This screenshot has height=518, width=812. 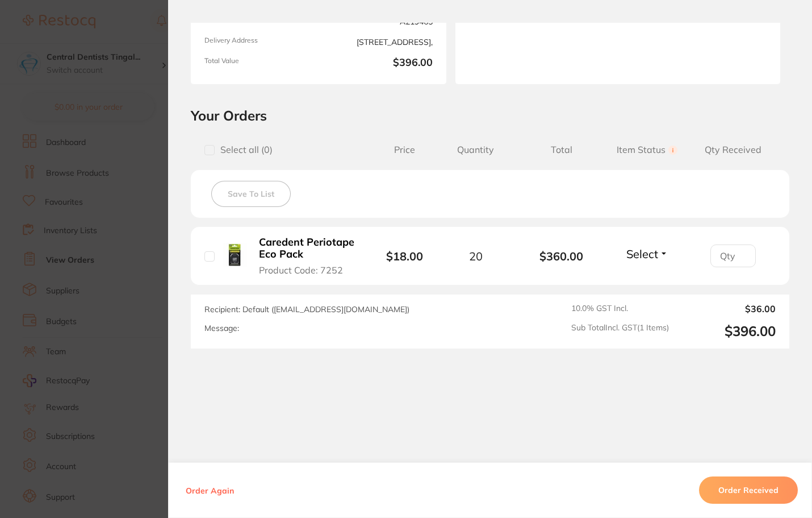 I want to click on span: Sub Total Incl. GST ( 1 Items), so click(x=620, y=330).